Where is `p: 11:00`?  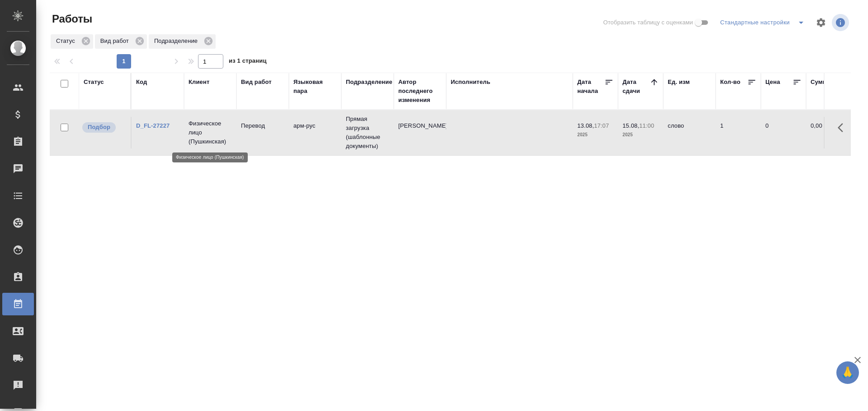 p: 11:00 is located at coordinates (647, 125).